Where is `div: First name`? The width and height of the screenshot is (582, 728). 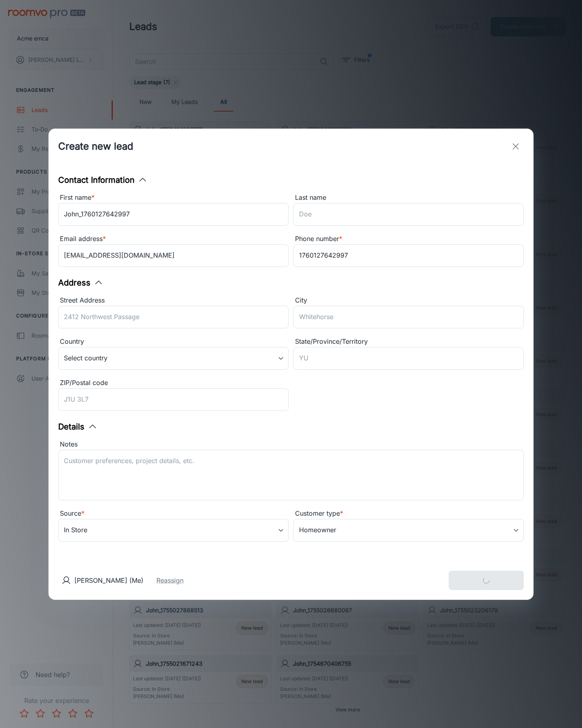
div: First name is located at coordinates (173, 197).